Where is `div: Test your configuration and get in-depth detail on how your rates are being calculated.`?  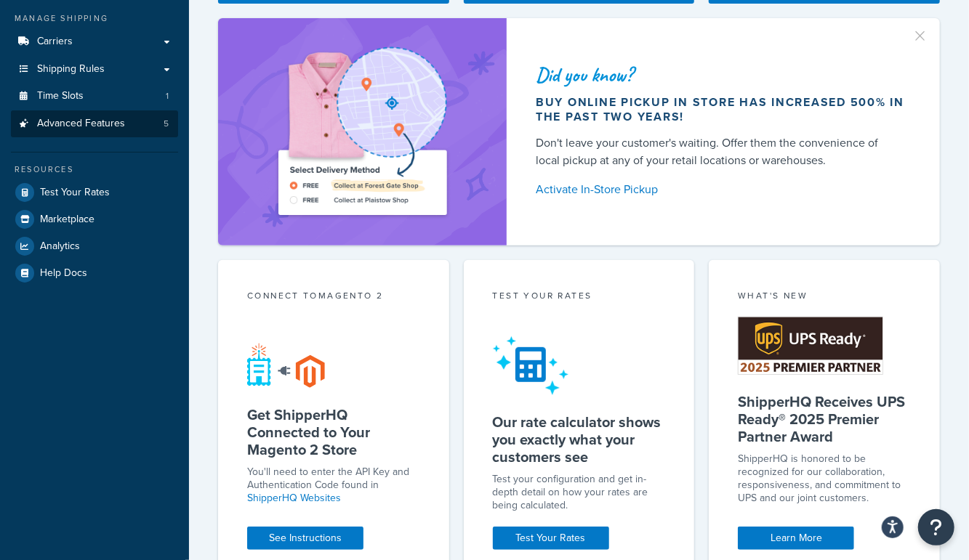
div: Test your configuration and get in-depth detail on how your rates are being calculated. is located at coordinates (579, 492).